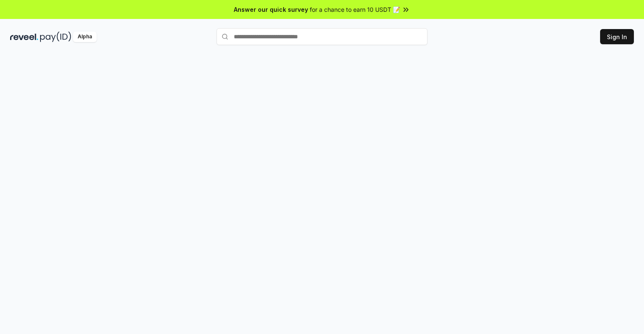 Image resolution: width=644 pixels, height=334 pixels. I want to click on img: reveel_dark, so click(24, 36).